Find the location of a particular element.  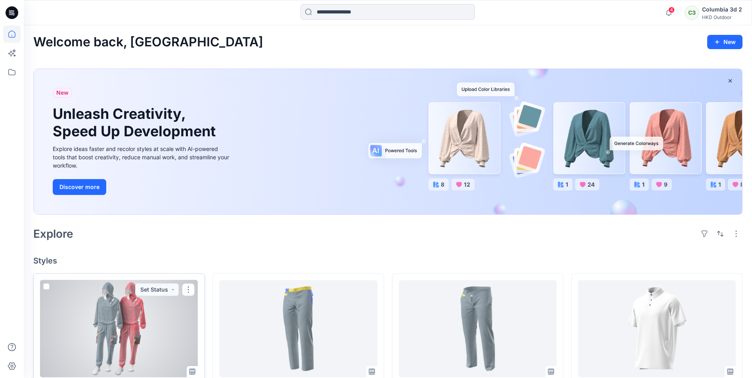

button: New is located at coordinates (724, 42).